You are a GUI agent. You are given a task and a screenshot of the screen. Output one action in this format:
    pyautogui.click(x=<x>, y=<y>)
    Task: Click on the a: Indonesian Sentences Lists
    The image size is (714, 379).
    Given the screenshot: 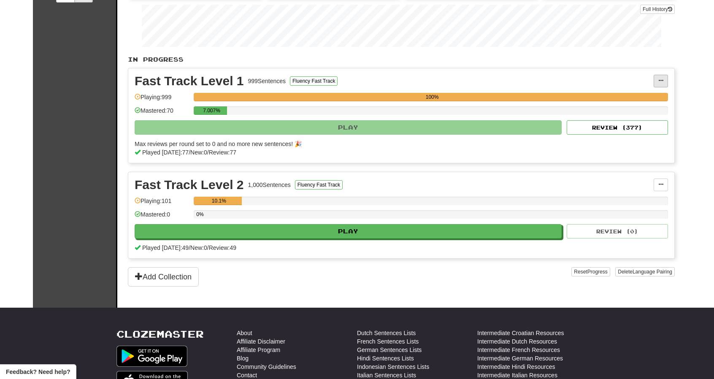 What is the action you would take?
    pyautogui.click(x=393, y=367)
    